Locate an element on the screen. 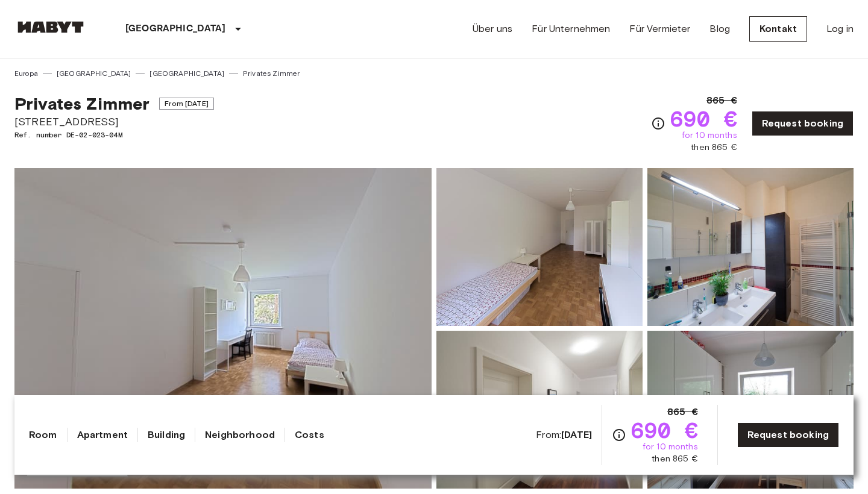  a: Neighborhood is located at coordinates (240, 435).